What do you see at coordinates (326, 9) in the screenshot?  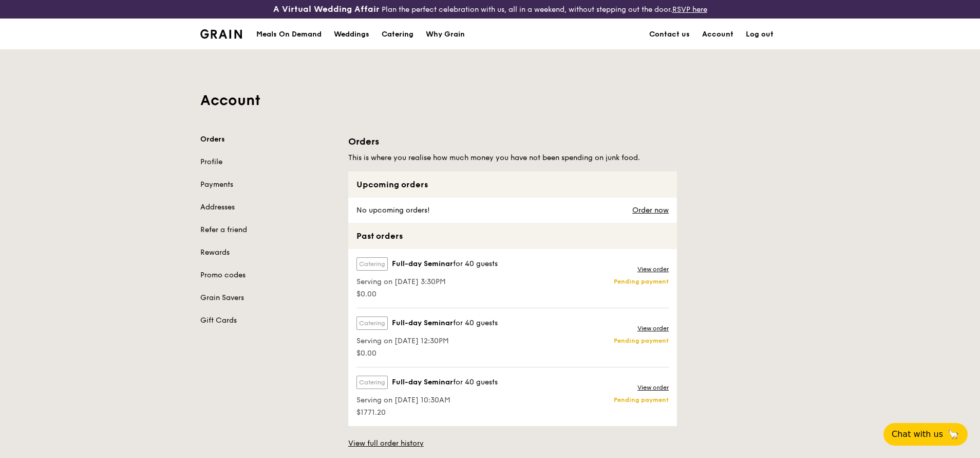 I see `h3: A Virtual Wedding Affair` at bounding box center [326, 9].